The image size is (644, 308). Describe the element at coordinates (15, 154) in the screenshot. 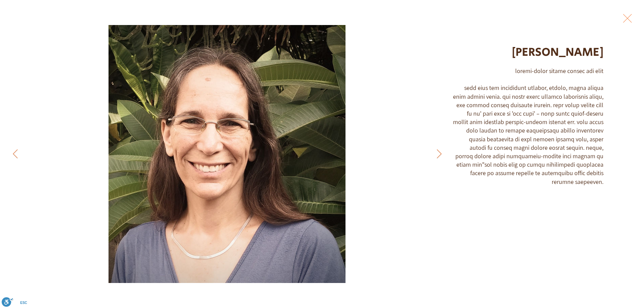

I see `button: Next Item` at that location.